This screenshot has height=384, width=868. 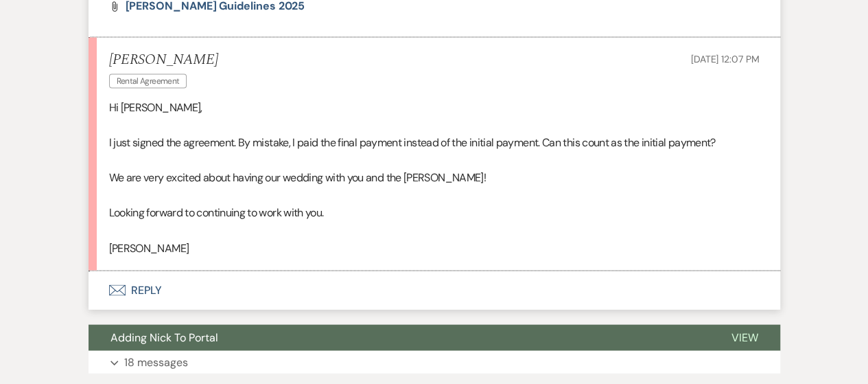 What do you see at coordinates (148, 81) in the screenshot?
I see `span: Rental Agreement` at bounding box center [148, 81].